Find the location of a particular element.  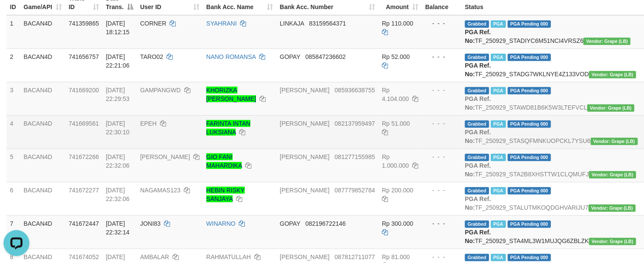

span: Rp 200.000 is located at coordinates (397, 190).